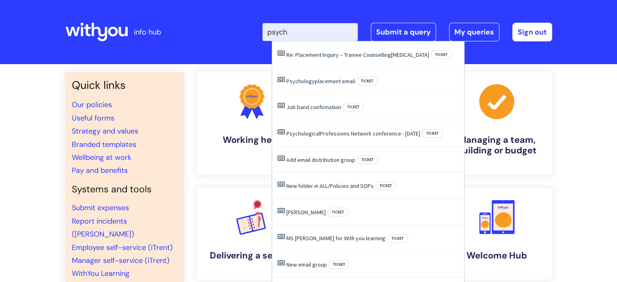 The image size is (617, 282). What do you see at coordinates (105, 131) in the screenshot?
I see `a: Strategy and values` at bounding box center [105, 131].